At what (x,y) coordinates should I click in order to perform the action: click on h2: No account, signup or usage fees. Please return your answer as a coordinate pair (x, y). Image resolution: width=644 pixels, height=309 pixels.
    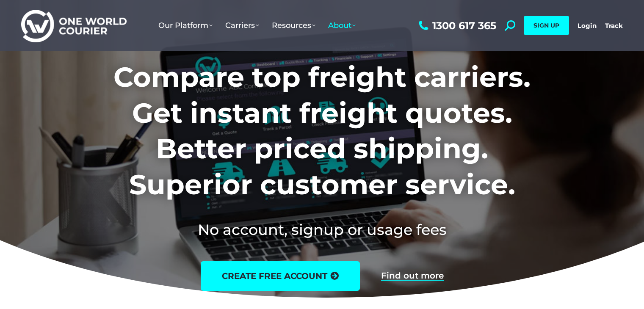
    Looking at the image, I should click on (322, 230).